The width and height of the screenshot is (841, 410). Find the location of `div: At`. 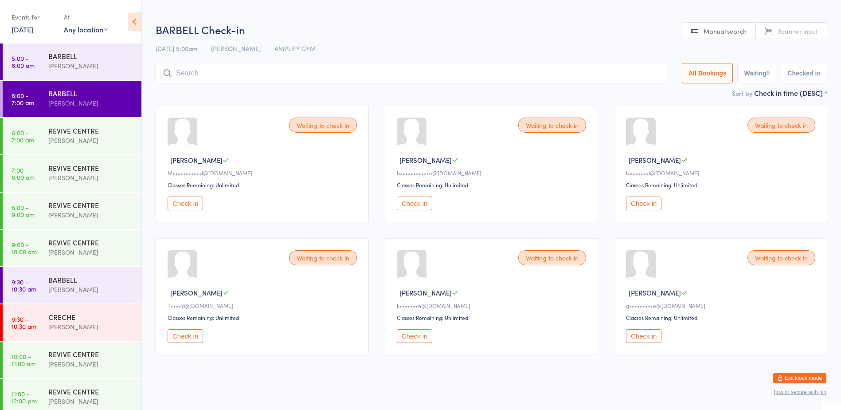

div: At is located at coordinates (86, 17).